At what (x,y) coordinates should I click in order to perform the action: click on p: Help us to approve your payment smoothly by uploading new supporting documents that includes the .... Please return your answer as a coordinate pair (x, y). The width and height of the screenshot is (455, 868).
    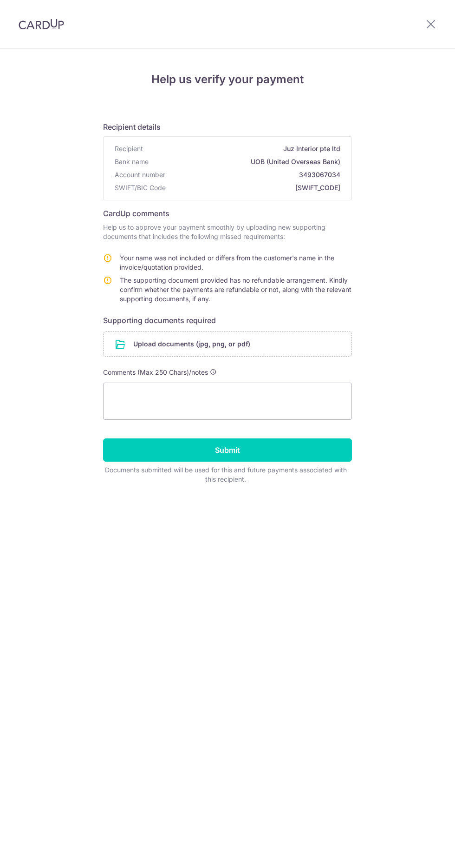
    Looking at the image, I should click on (228, 232).